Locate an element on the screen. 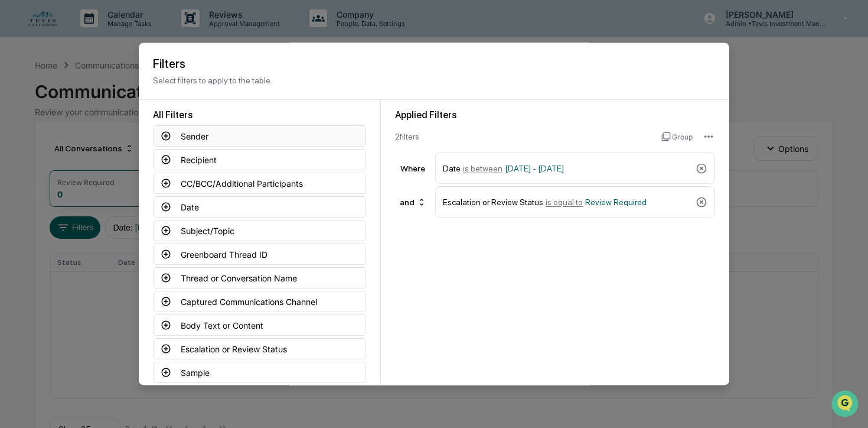 This screenshot has width=868, height=428. span: Attestations is located at coordinates (122, 155).